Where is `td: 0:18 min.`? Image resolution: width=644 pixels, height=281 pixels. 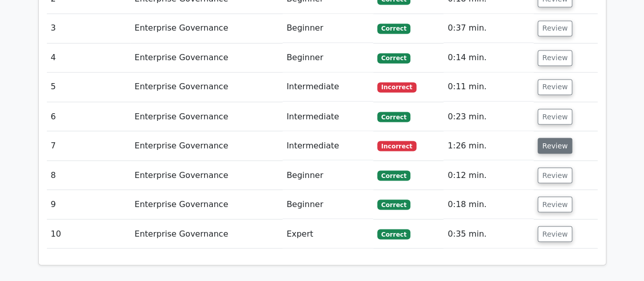 td: 0:18 min. is located at coordinates (488, 204).